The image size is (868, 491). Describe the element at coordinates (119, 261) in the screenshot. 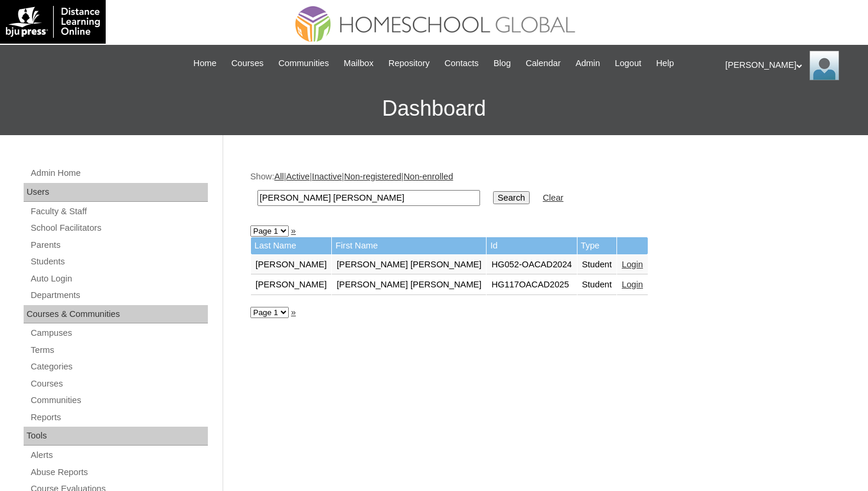

I see `a: Students` at that location.